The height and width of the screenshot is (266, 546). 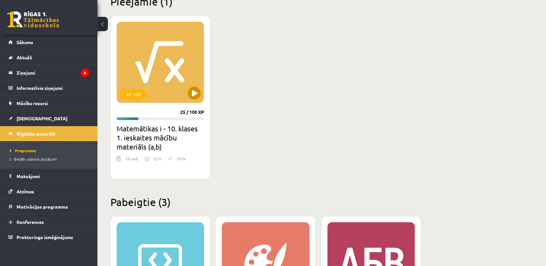 What do you see at coordinates (49, 73) in the screenshot?
I see `a: Ziņojumi8` at bounding box center [49, 73].